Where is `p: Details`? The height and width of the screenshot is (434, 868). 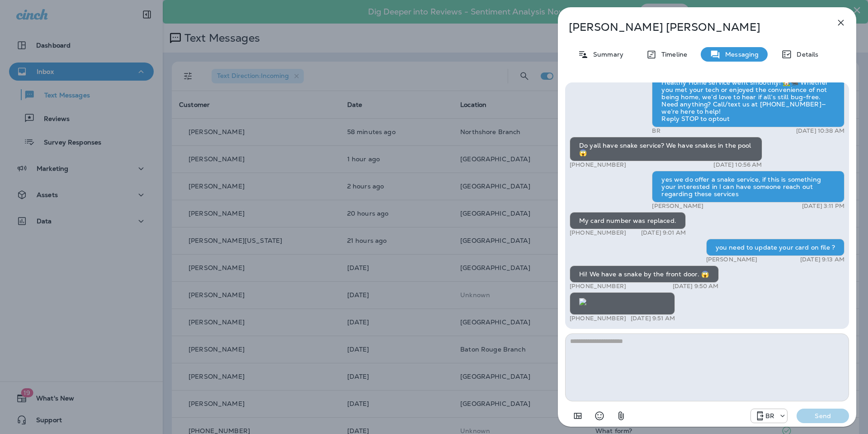 p: Details is located at coordinates (806, 54).